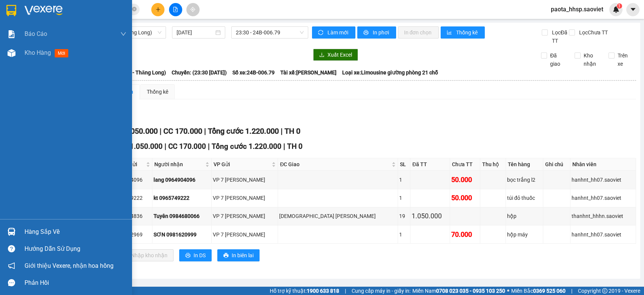 This screenshot has width=644, height=295. Describe the element at coordinates (634, 10) in the screenshot. I see `span: caret-down` at that location.